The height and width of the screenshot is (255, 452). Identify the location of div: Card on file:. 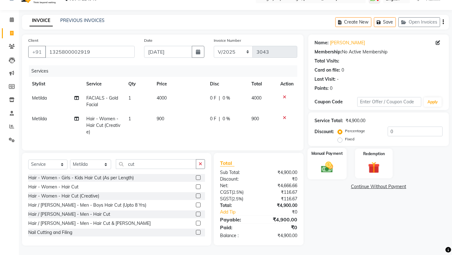
(328, 70).